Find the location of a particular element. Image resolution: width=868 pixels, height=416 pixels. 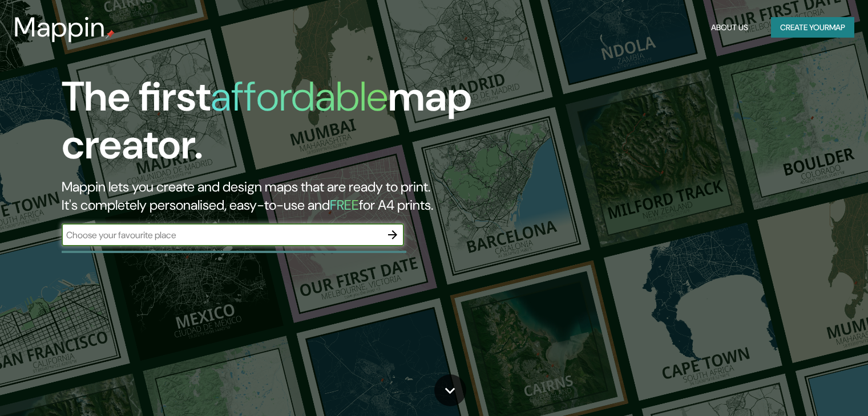

h3: Mappin is located at coordinates (59, 27).